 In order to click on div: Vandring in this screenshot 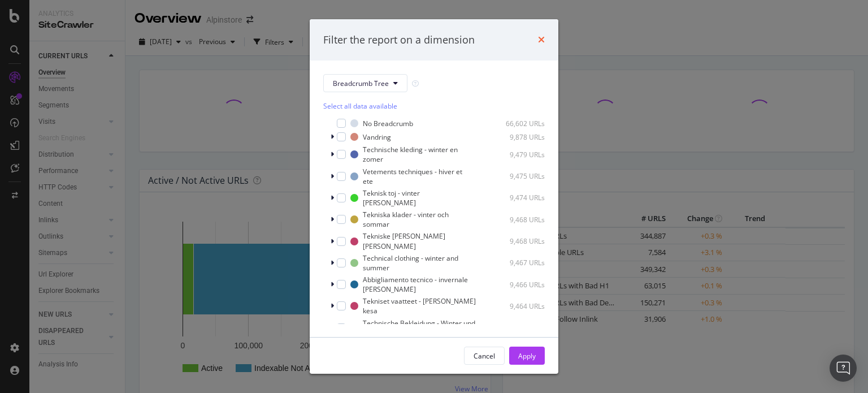, I will do `click(377, 137)`.